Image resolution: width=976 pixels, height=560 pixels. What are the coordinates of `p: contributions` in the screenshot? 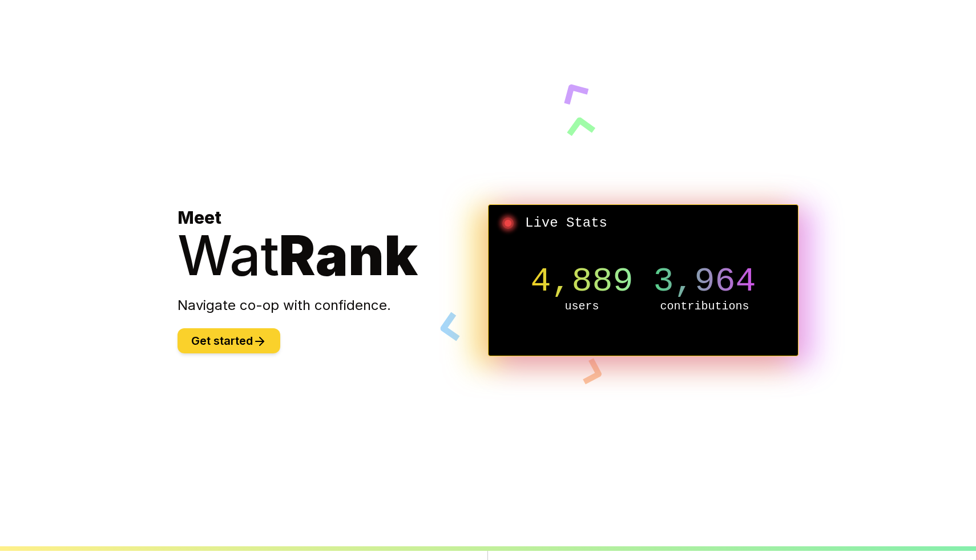 It's located at (704, 306).